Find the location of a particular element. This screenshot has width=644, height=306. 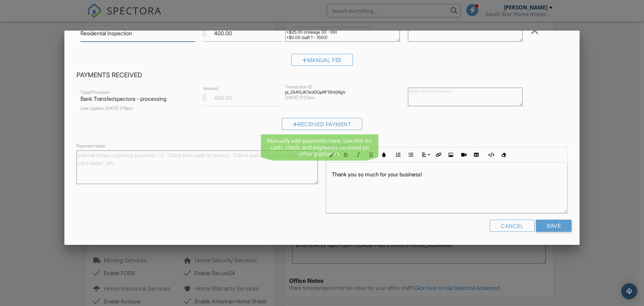

div: Manual Fee is located at coordinates (322, 60).